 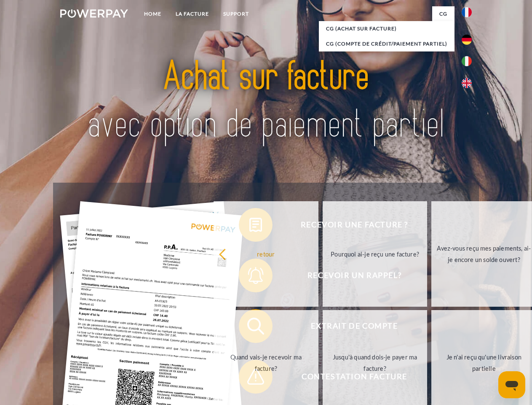 What do you see at coordinates (467, 12) in the screenshot?
I see `img: fr` at bounding box center [467, 12].